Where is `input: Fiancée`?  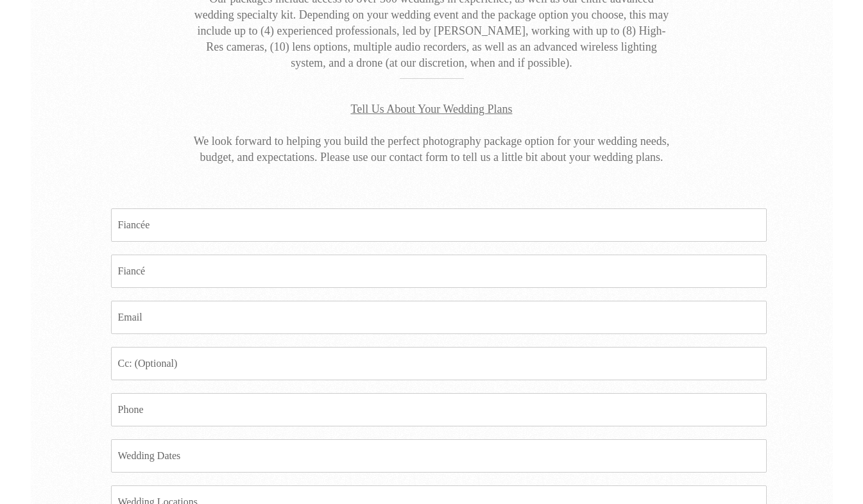
input: Fiancée is located at coordinates (439, 225).